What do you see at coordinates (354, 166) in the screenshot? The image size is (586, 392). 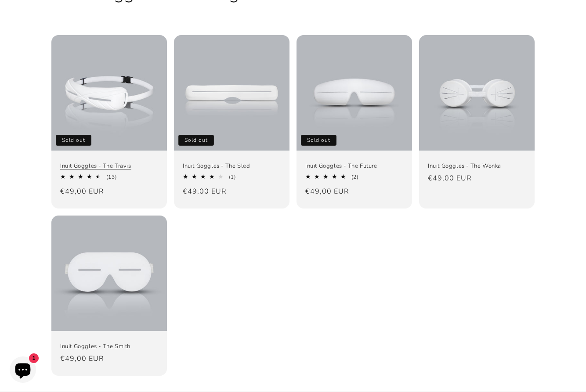 I see `a: Inuit Goggles - The Future` at bounding box center [354, 166].